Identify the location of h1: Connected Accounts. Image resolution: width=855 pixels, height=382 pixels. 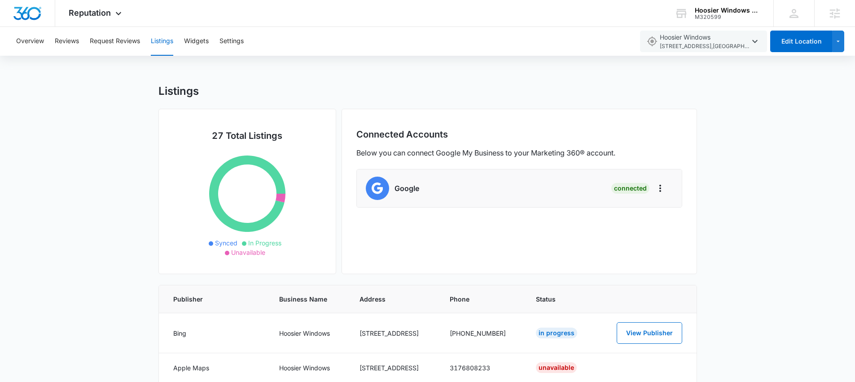
(402, 134).